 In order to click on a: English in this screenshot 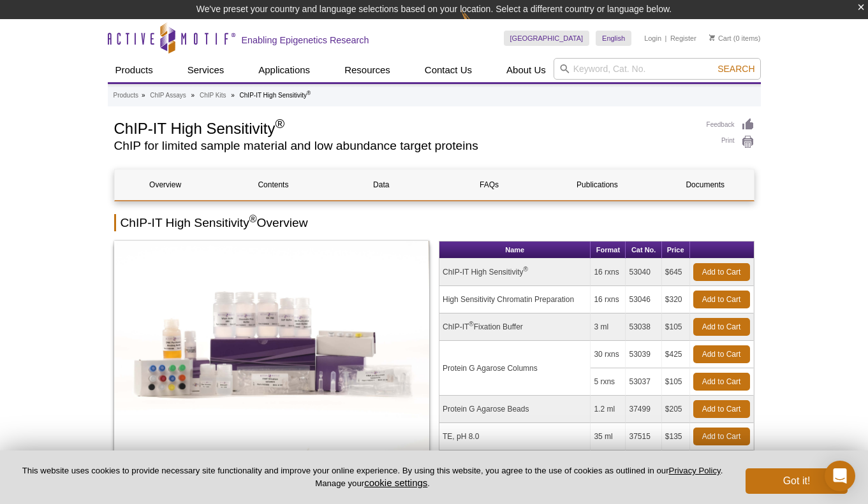, I will do `click(613, 38)`.